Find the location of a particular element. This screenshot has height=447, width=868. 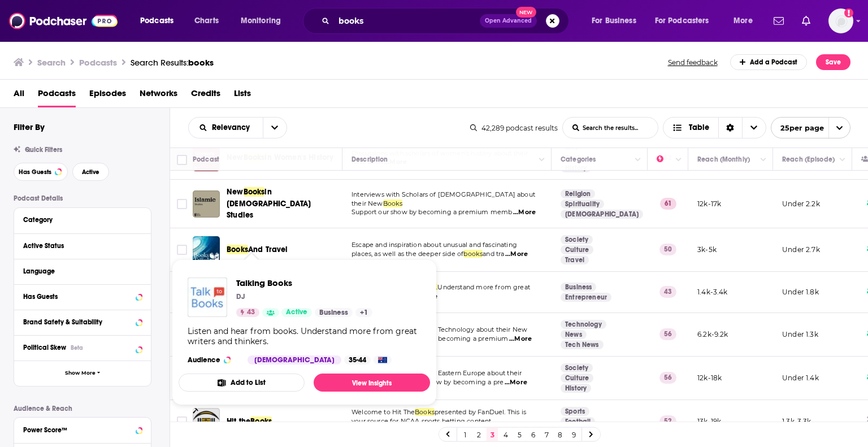

a: Tech News is located at coordinates (582, 345).